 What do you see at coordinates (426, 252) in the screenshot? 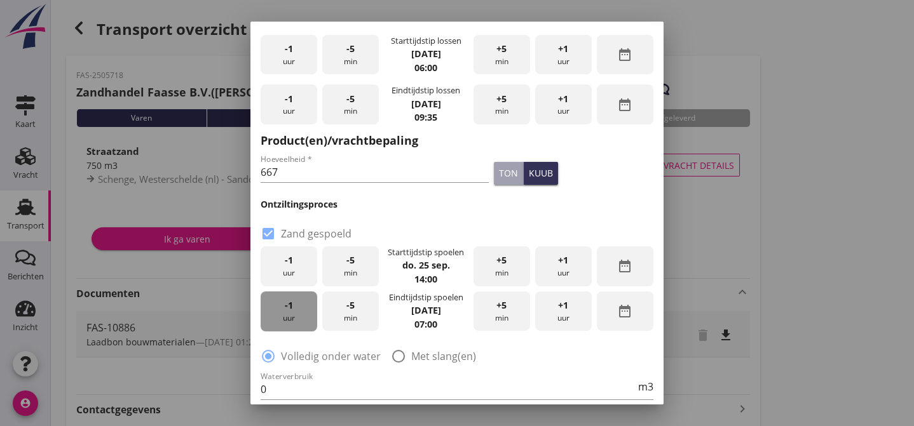
I see `div: Starttijdstip spoelen` at bounding box center [426, 252].